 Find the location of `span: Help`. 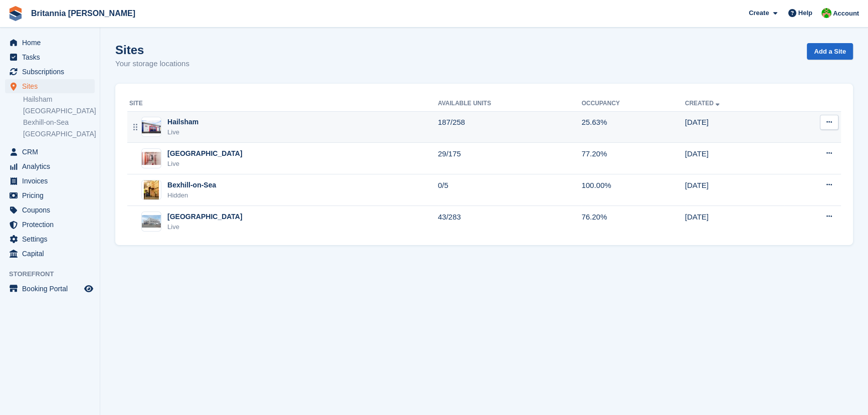

span: Help is located at coordinates (805, 13).